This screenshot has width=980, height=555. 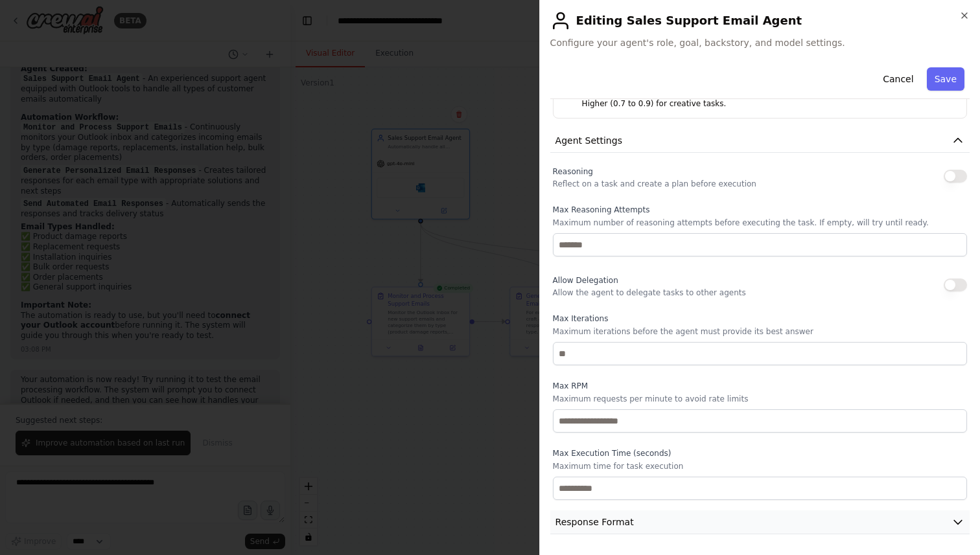 What do you see at coordinates (759, 522) in the screenshot?
I see `button: Response Format` at bounding box center [759, 522].